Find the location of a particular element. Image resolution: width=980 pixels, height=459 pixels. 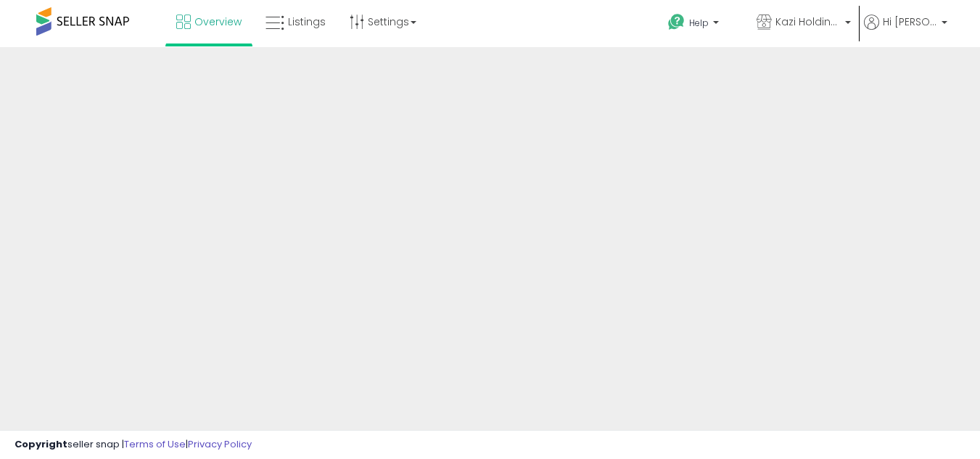

a: Help is located at coordinates (700, 24).